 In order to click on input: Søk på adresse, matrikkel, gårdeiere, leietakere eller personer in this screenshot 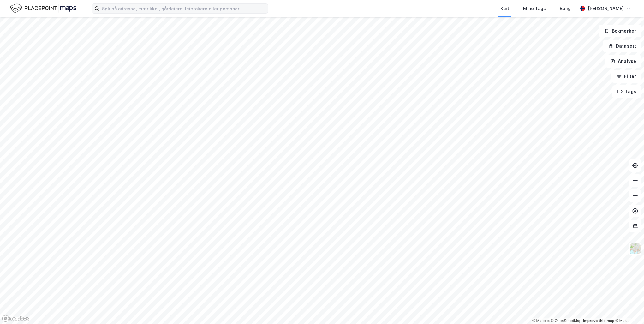, I will do `click(184, 8)`.